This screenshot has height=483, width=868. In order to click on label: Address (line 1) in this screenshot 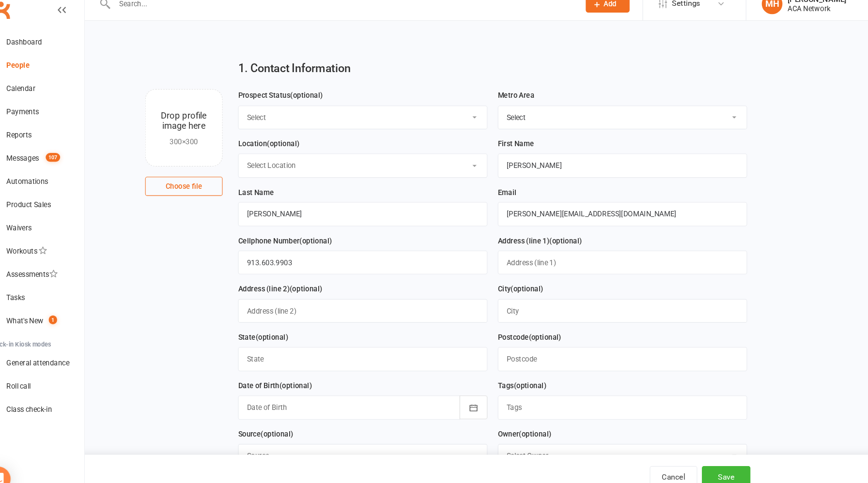, I will do `click(530, 238)`.